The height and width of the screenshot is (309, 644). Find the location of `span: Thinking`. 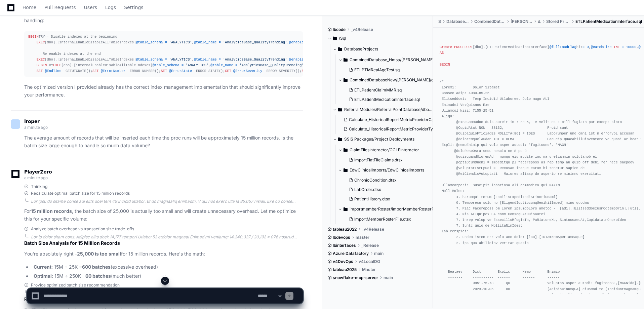

span: Thinking is located at coordinates (39, 186).